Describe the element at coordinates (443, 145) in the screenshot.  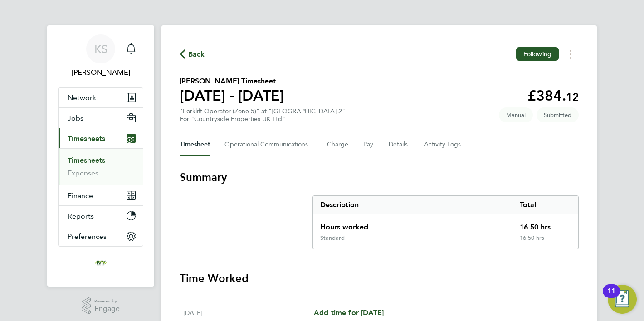
I see `button: Activity Logs` at that location.